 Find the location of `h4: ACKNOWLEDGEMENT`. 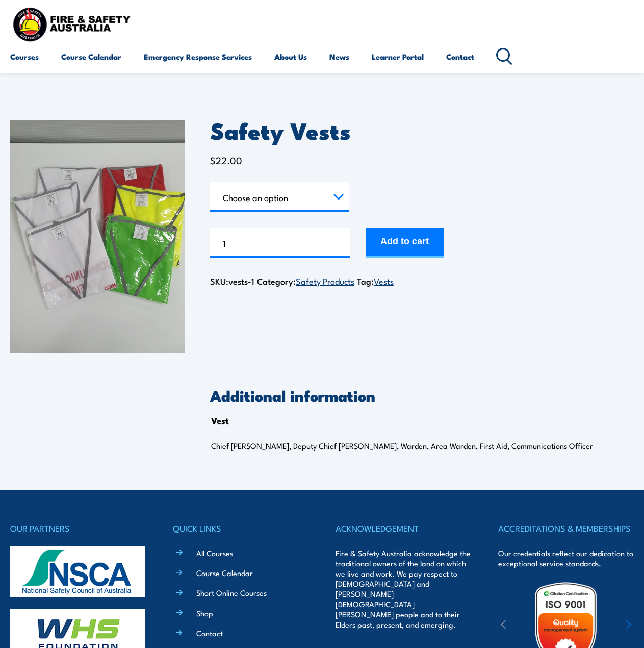

h4: ACKNOWLEDGEMENT is located at coordinates (403, 528).